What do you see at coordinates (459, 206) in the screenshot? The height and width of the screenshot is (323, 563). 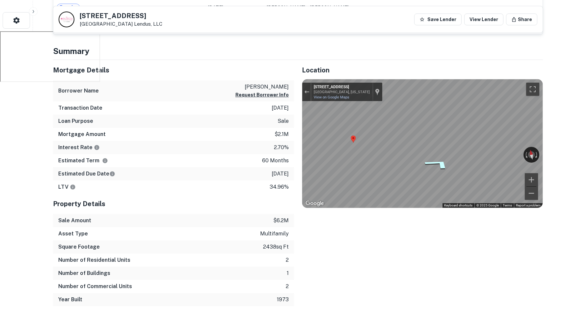 I see `button: Keyboard shortcuts` at bounding box center [459, 206].